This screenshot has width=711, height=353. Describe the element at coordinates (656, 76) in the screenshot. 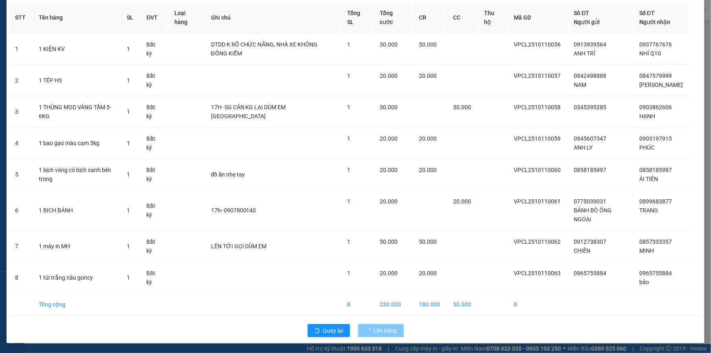

I see `span: 0847579999` at that location.